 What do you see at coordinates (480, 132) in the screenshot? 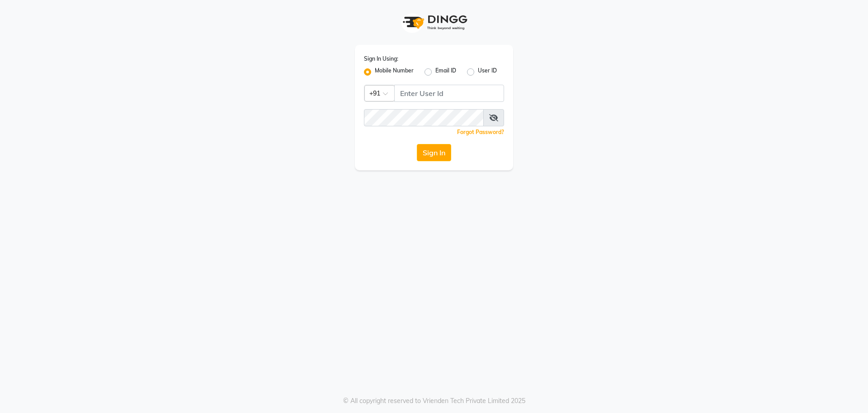
I see `a: Forgot Password?` at bounding box center [480, 132].